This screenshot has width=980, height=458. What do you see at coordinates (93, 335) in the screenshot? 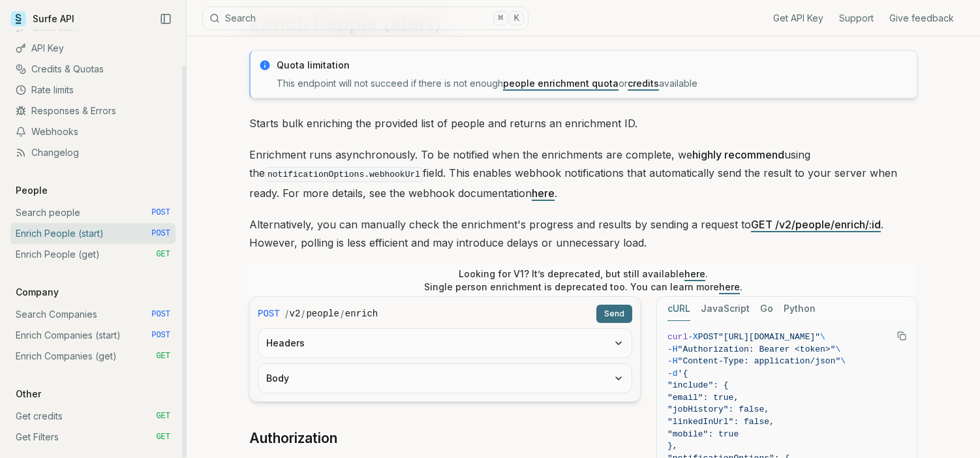
I see `a: Enrich Companies (start) POST` at bounding box center [93, 335].